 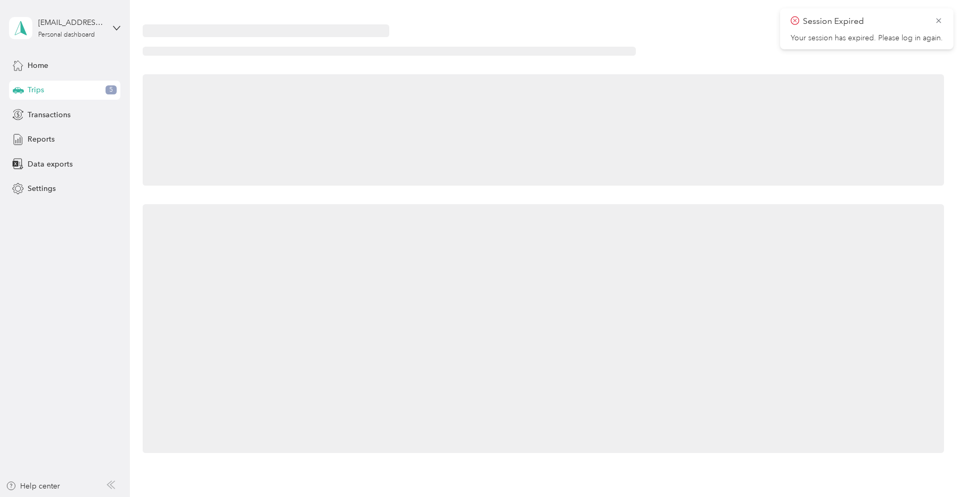 What do you see at coordinates (49, 115) in the screenshot?
I see `span: Transactions` at bounding box center [49, 115].